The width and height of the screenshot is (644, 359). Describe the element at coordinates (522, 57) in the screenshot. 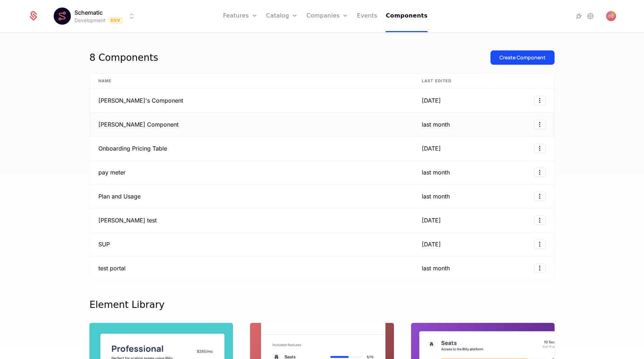

I see `div: Create Component` at that location.